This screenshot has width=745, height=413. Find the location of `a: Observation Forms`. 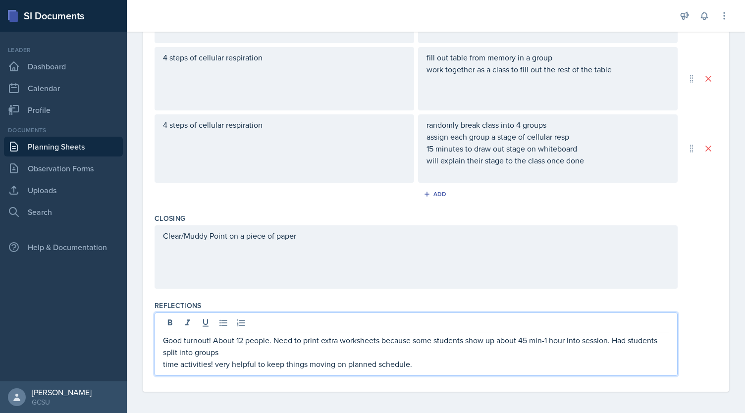

a: Observation Forms is located at coordinates (63, 168).